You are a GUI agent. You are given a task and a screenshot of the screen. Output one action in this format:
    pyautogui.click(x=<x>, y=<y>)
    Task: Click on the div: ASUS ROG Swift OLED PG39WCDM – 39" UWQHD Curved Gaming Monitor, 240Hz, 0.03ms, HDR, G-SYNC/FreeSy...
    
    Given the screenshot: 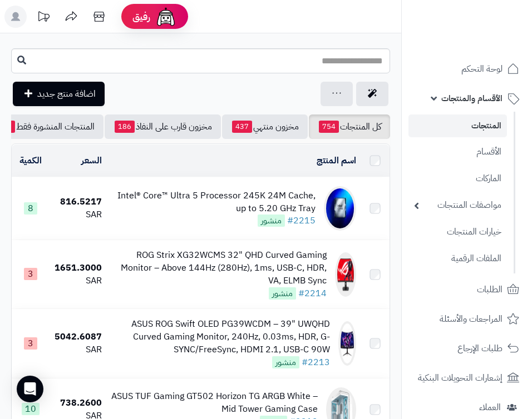 What is the action you would take?
    pyautogui.click(x=220, y=337)
    